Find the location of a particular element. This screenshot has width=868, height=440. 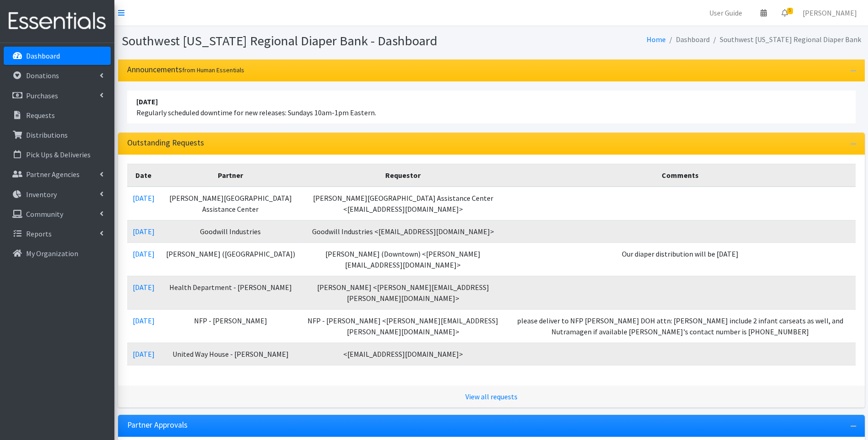

p: Community is located at coordinates (45, 214).